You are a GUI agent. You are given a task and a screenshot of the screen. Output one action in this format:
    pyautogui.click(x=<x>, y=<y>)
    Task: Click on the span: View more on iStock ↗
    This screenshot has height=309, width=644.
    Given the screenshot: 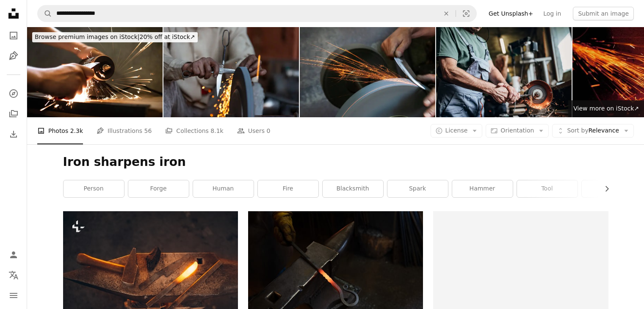 What is the action you would take?
    pyautogui.click(x=606, y=109)
    